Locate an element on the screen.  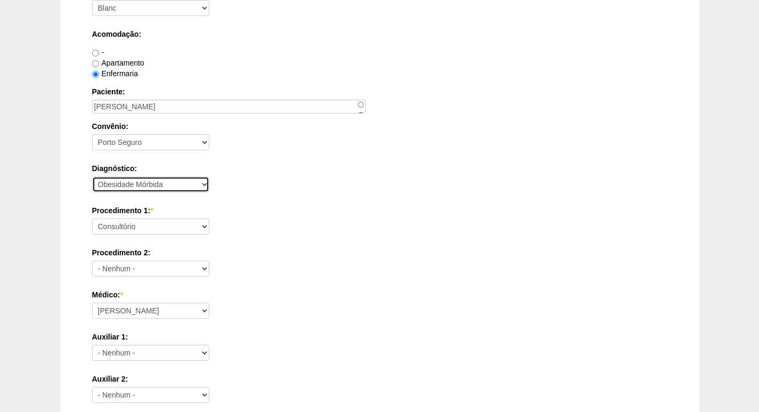
label: Paciente: is located at coordinates (380, 92).